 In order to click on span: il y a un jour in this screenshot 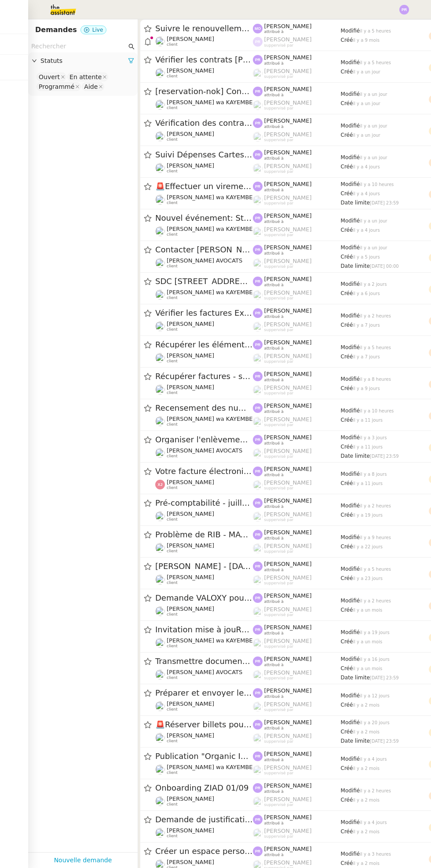, I will do `click(373, 126)`.